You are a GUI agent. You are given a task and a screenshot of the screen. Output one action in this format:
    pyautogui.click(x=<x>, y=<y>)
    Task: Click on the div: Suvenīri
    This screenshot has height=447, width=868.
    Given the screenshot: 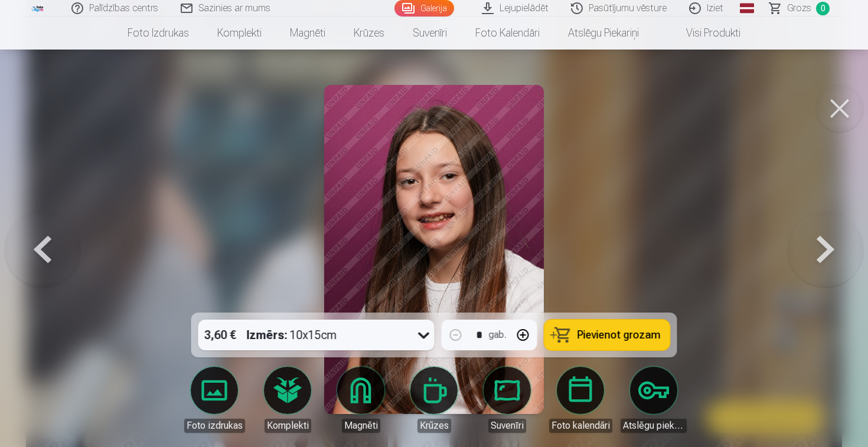 What is the action you would take?
    pyautogui.click(x=507, y=426)
    